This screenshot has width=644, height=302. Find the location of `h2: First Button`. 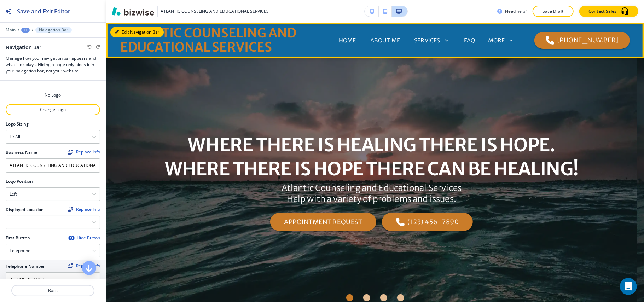

h2: First Button is located at coordinates (18, 238).